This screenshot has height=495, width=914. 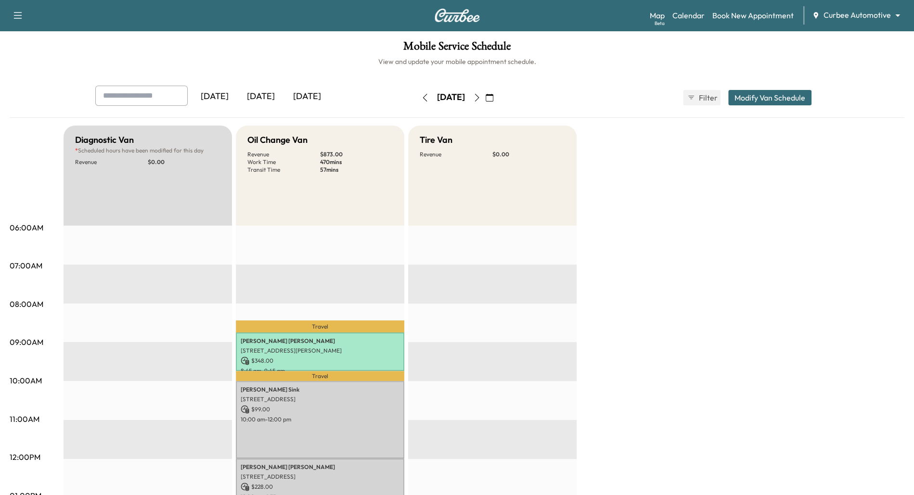 I want to click on p: 06:00AM, so click(x=26, y=228).